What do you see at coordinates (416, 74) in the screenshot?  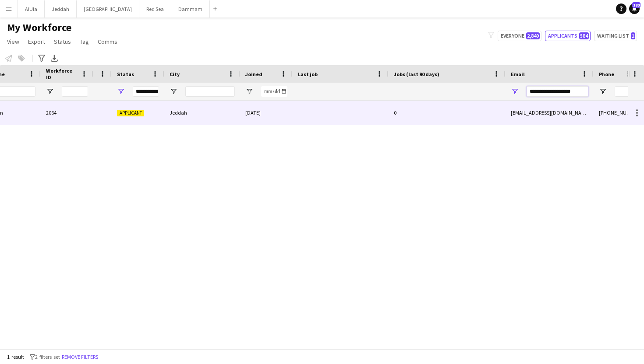 I see `span: Jobs (last 90 days)` at bounding box center [416, 74].